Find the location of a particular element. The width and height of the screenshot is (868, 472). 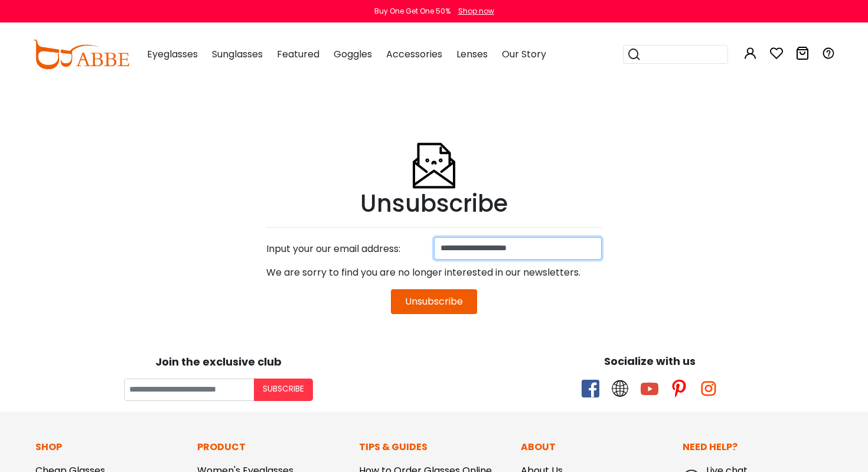

p: Shop is located at coordinates (111, 447).